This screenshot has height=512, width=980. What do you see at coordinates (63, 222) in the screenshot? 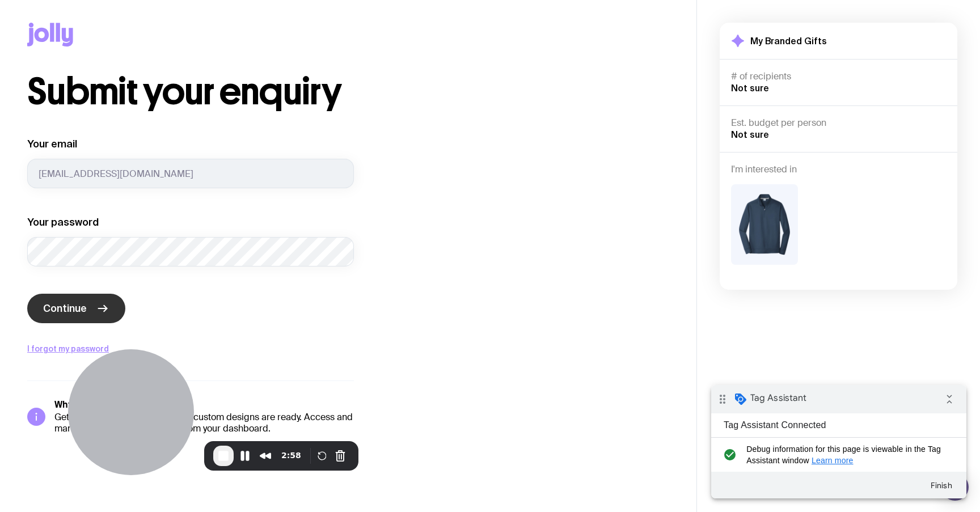
I see `label: Your password` at bounding box center [63, 222].